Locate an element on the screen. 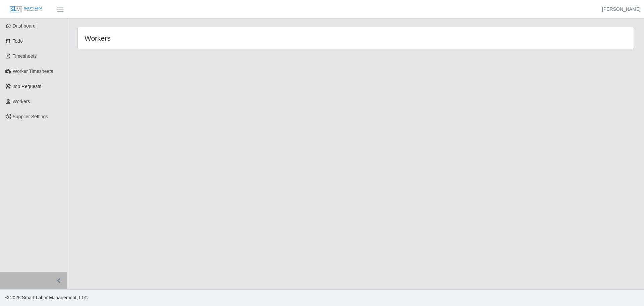 The width and height of the screenshot is (644, 306). span: Dashboard is located at coordinates (24, 26).